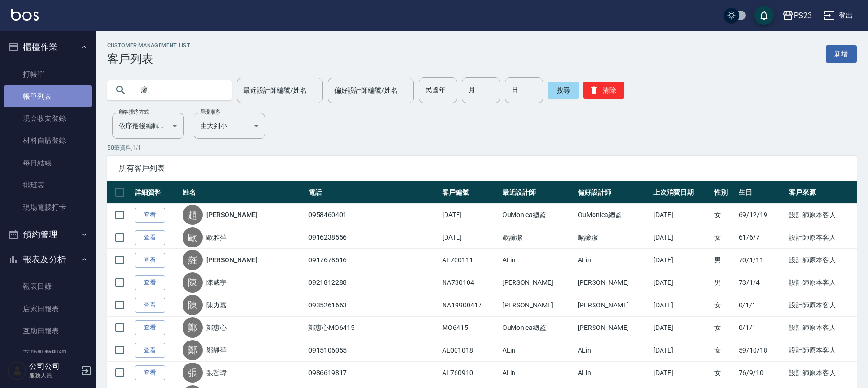  I want to click on th: 電話, so click(373, 192).